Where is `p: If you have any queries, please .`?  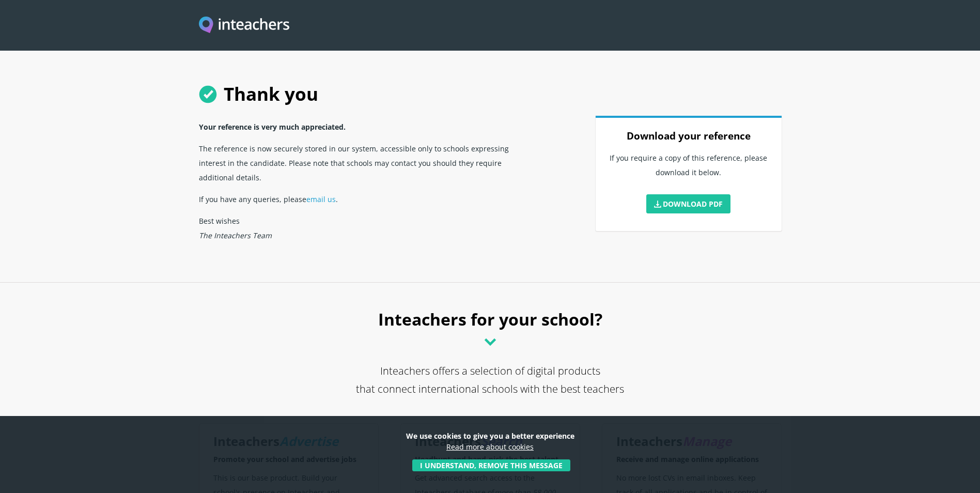
p: If you have any queries, please . is located at coordinates (367, 199).